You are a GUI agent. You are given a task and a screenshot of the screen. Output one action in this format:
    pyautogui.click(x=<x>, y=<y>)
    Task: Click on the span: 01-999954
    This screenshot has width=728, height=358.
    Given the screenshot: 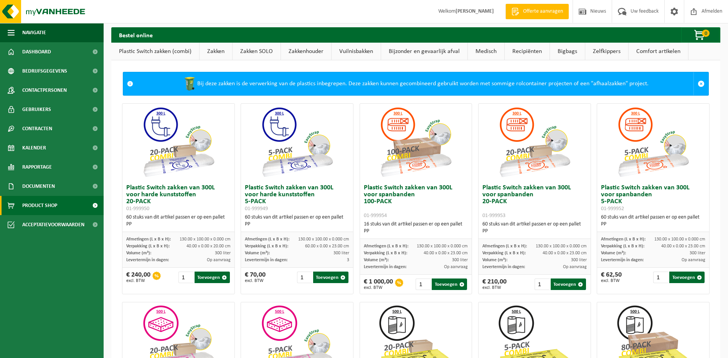 What is the action you would take?
    pyautogui.click(x=376, y=215)
    